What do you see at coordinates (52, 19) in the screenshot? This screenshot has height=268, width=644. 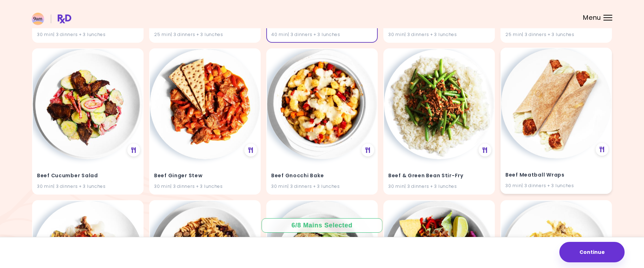 I see `img: RxDiet` at bounding box center [52, 19].